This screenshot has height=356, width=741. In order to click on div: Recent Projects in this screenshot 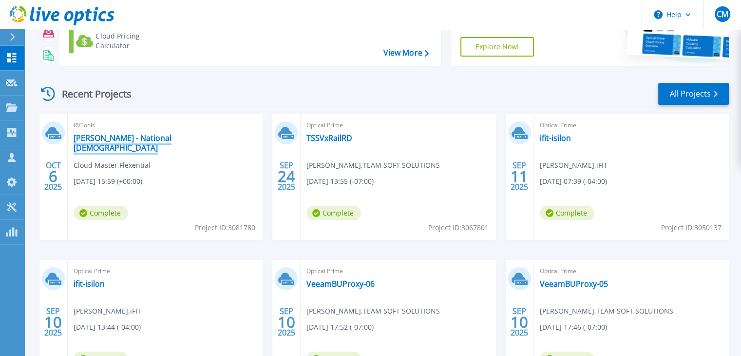, I will do `click(91, 94)`.